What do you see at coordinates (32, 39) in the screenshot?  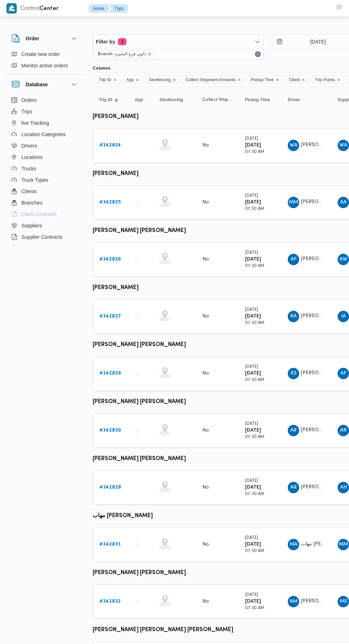 I see `h3: Order` at bounding box center [32, 39].